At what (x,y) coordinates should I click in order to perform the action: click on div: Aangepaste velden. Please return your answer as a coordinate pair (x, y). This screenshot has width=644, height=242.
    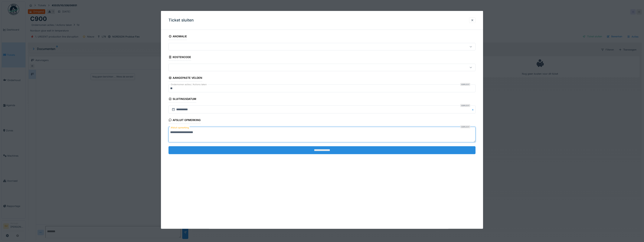
    Looking at the image, I should click on (186, 78).